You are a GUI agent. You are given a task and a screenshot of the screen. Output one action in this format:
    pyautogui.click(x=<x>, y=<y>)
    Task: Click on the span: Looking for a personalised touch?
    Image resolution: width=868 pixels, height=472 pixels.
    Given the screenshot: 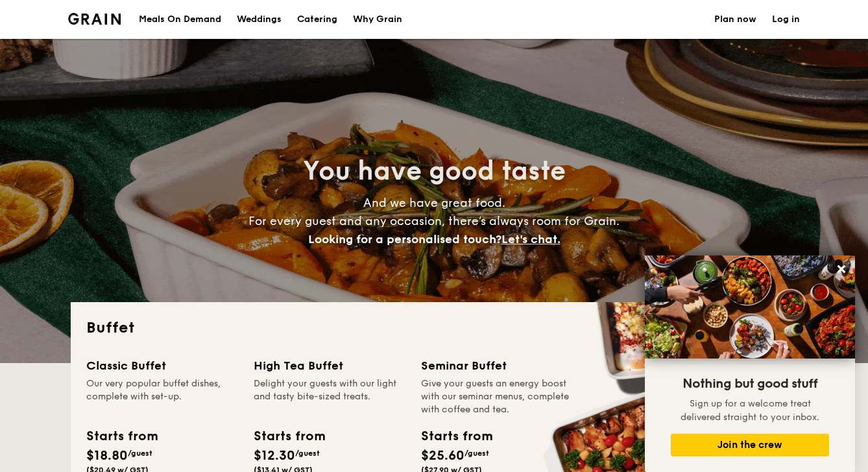 What is the action you would take?
    pyautogui.click(x=405, y=239)
    